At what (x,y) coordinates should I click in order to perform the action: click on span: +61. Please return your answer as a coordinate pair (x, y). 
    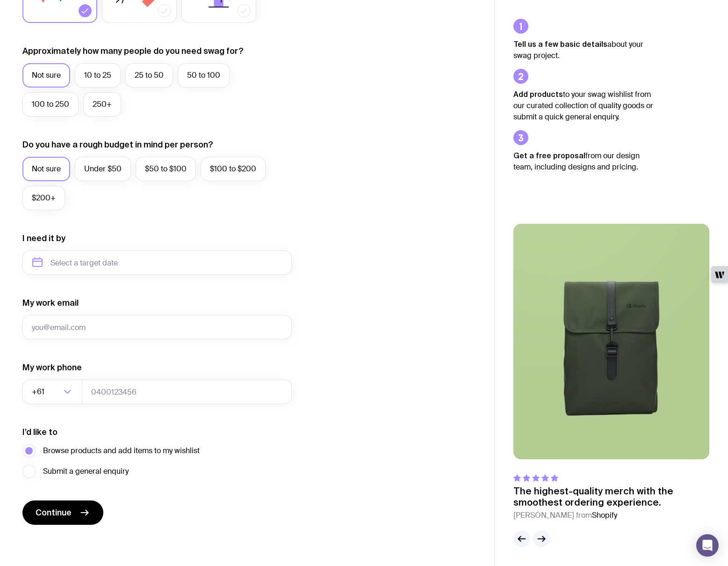
    Looking at the image, I should click on (39, 392).